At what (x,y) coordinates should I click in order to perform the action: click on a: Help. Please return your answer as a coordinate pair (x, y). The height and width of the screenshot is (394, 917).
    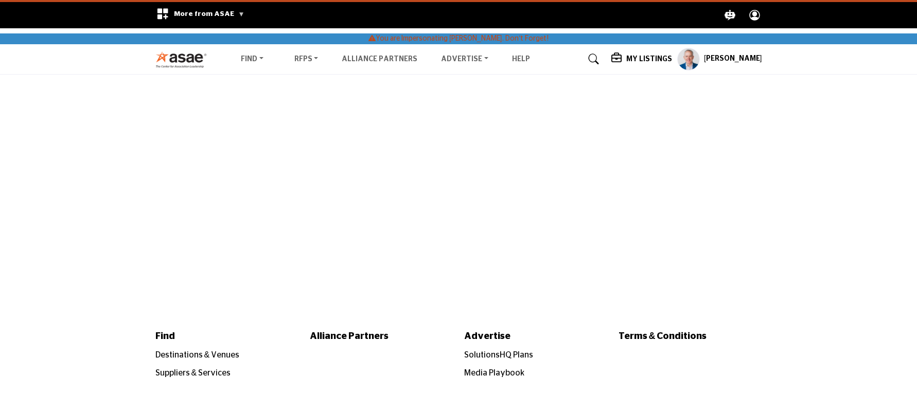
    Looking at the image, I should click on (521, 59).